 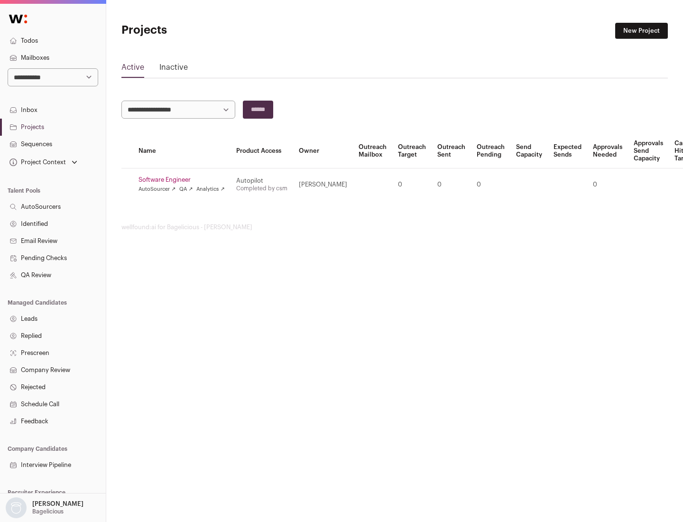 What do you see at coordinates (412, 151) in the screenshot?
I see `th: Outreach Target` at bounding box center [412, 151].